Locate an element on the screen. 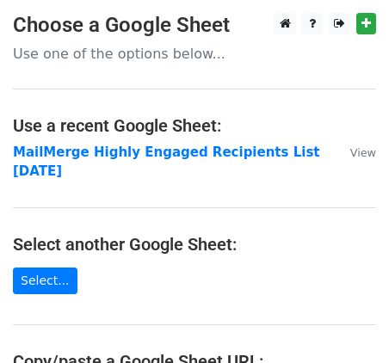  h3: Choose a Google Sheet is located at coordinates (195, 25).